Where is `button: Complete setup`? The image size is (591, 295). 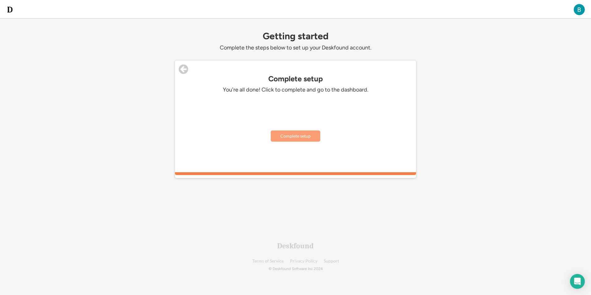
button: Complete setup is located at coordinates (296, 136).